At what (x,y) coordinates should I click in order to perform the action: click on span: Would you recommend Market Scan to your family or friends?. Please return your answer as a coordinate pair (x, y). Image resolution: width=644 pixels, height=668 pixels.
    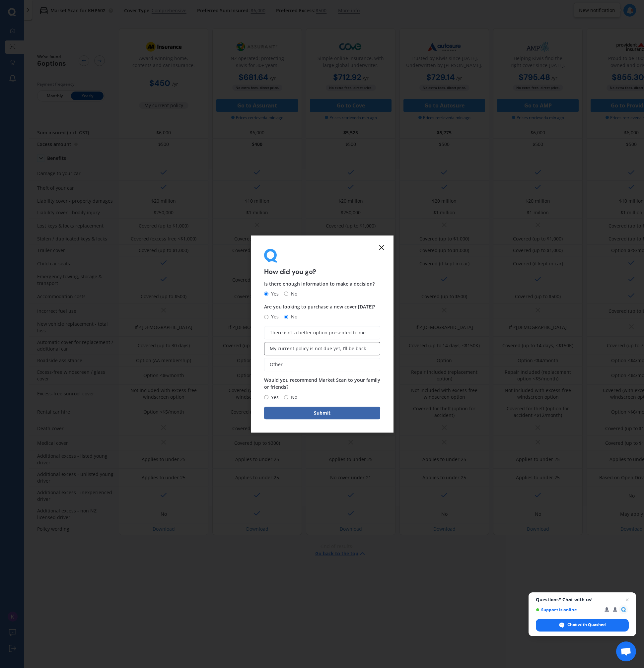
    Looking at the image, I should click on (322, 384).